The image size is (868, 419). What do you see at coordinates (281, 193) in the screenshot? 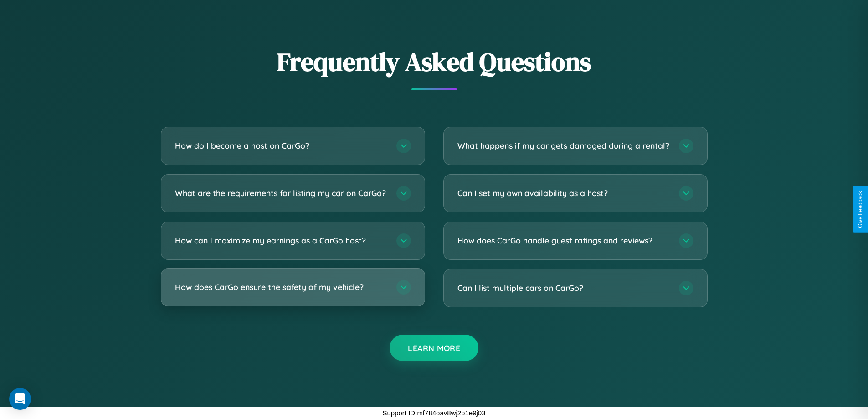
I see `h3: What are the requirements for listing my car on CarGo?` at bounding box center [281, 193].